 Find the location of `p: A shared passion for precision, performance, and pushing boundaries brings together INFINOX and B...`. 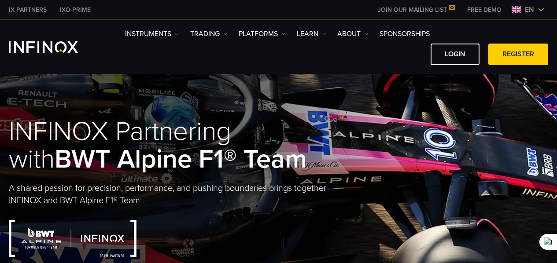

p: A shared passion for precision, performance, and pushing boundaries brings together INFINOX and B... is located at coordinates (171, 195).